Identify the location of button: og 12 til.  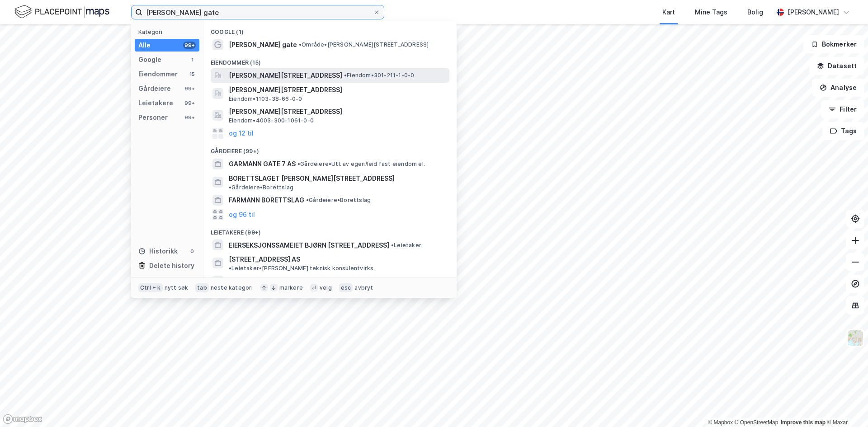
(241, 134).